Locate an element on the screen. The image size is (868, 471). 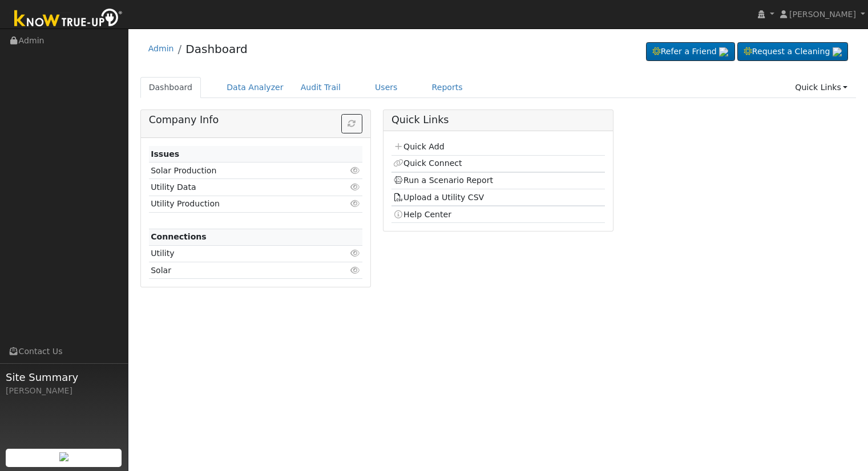
strong: Issues is located at coordinates (165, 154).